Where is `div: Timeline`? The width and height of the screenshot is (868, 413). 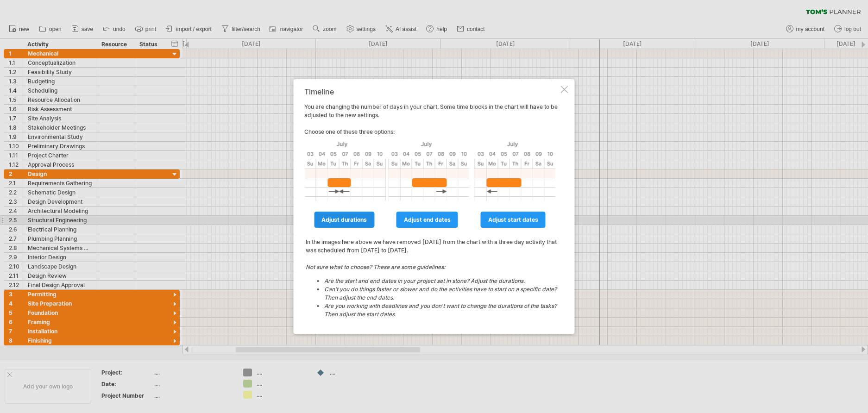
div: Timeline is located at coordinates (431, 92).